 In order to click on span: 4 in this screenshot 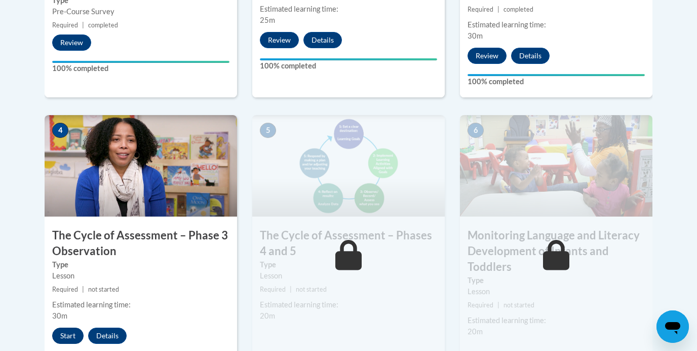, I will do `click(60, 130)`.